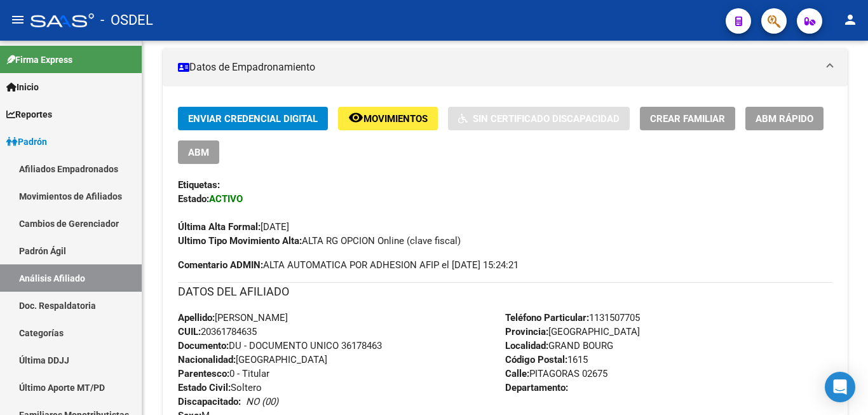 This screenshot has height=415, width=868. What do you see at coordinates (527, 332) in the screenshot?
I see `strong: Provincia:` at bounding box center [527, 332].